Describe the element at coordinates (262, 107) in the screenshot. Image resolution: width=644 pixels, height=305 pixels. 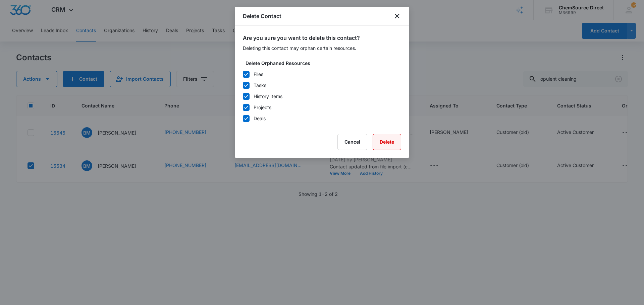
I see `div: Projects` at that location.